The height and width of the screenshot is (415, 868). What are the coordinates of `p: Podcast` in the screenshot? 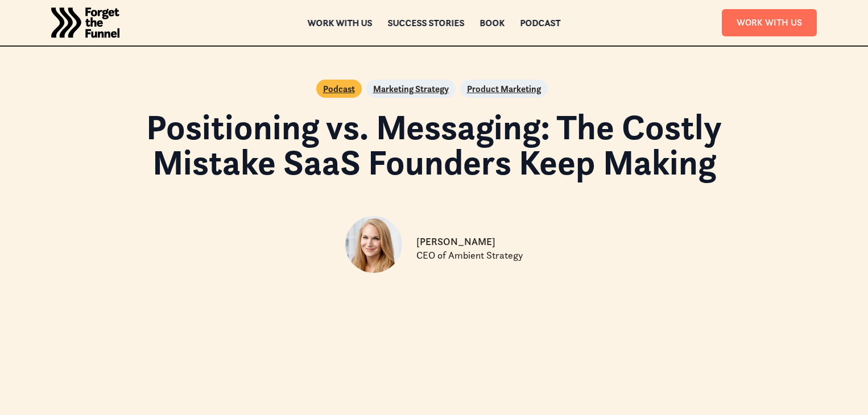 It's located at (339, 88).